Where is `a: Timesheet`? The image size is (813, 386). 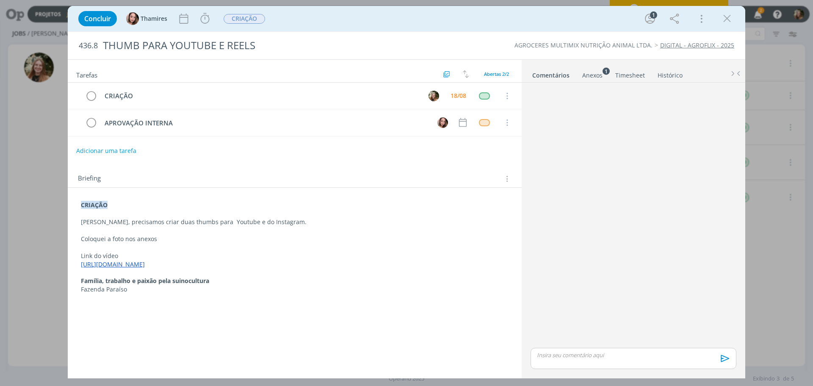
a: Timesheet is located at coordinates (630, 73).